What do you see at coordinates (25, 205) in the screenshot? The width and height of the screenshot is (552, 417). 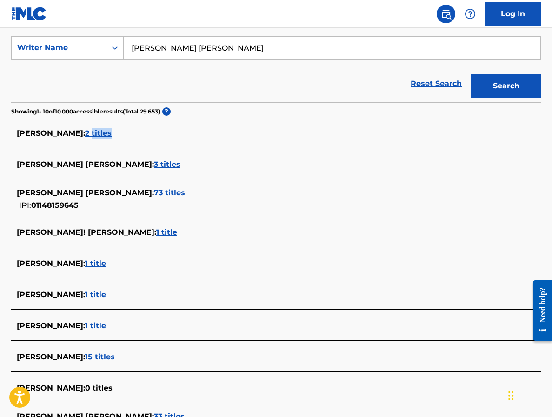 I see `span: IPI:` at bounding box center [25, 205].